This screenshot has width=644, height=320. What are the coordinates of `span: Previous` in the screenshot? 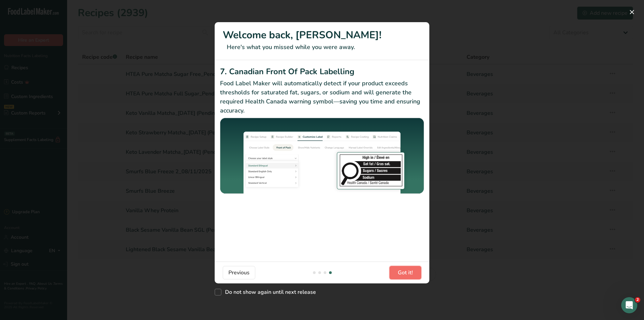 It's located at (239, 273).